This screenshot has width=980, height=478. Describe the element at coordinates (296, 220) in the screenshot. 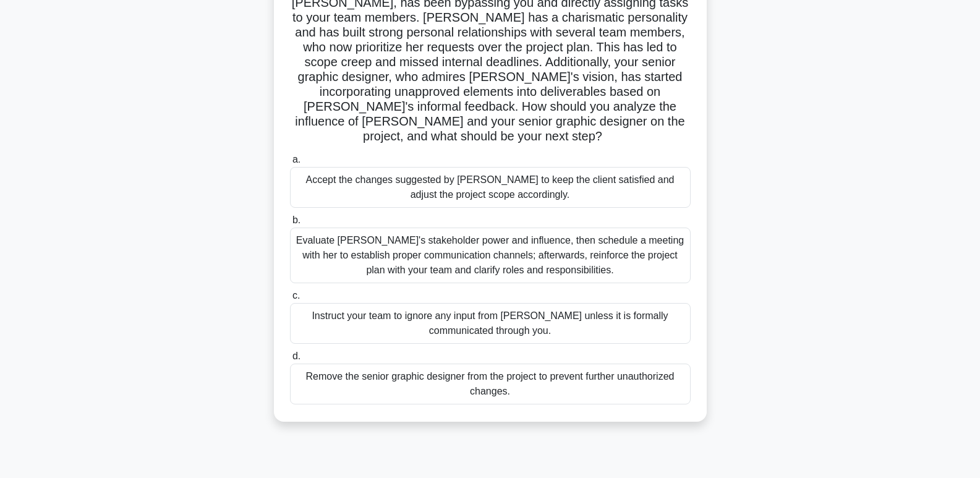

I see `span: b.` at that location.